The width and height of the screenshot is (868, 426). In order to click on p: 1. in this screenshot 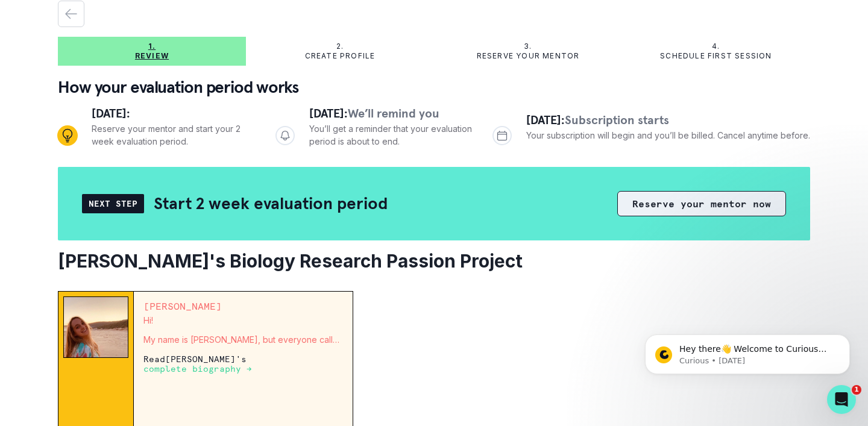, I will do `click(152, 46)`.